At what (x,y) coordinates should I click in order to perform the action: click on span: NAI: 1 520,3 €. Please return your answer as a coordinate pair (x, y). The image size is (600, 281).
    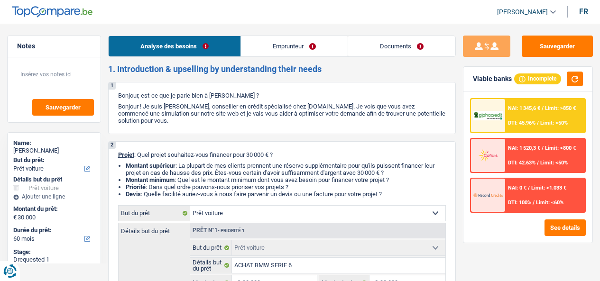
    Looking at the image, I should click on (524, 148).